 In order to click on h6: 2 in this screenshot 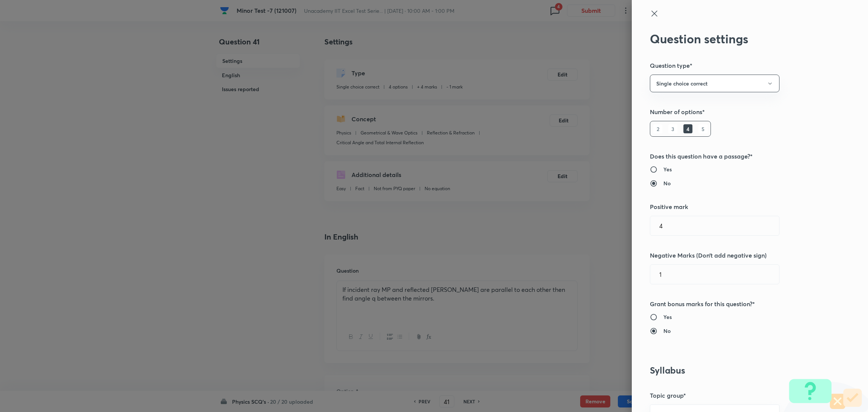, I will do `click(658, 129)`.